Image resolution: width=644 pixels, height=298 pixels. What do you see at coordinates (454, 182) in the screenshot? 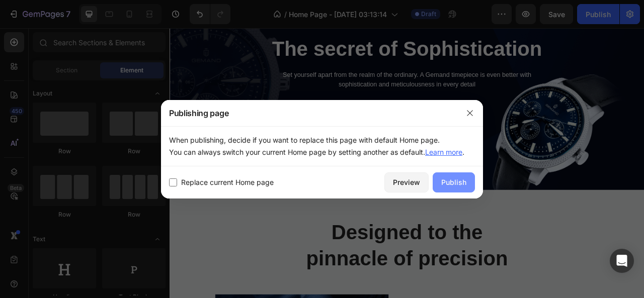
I see `div: Publish` at bounding box center [454, 182].